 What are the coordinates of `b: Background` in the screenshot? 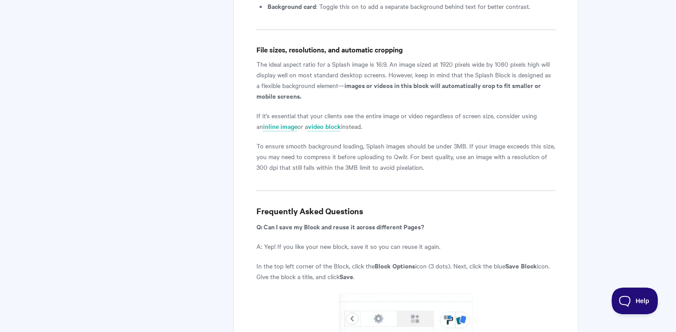 It's located at (284, 6).